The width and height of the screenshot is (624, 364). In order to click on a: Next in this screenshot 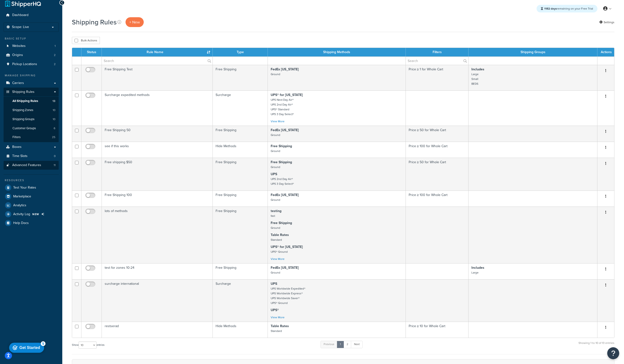, I will do `click(356, 345)`.